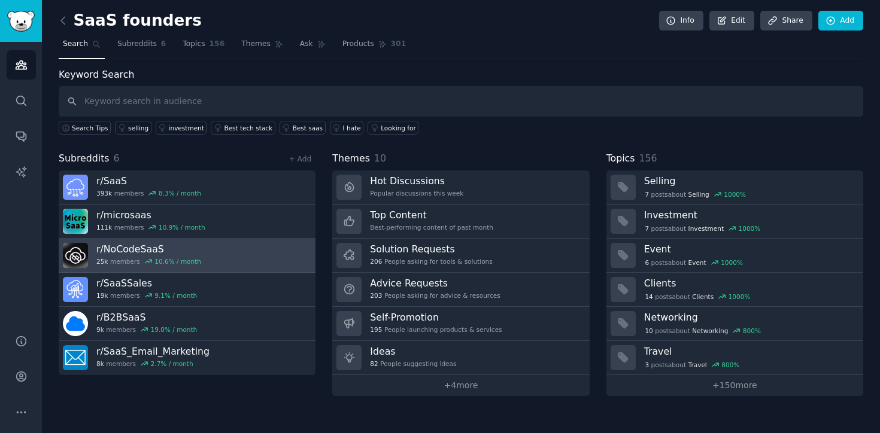 The image size is (880, 433). Describe the element at coordinates (75, 256) in the screenshot. I see `img: NoCodeSaaS` at that location.